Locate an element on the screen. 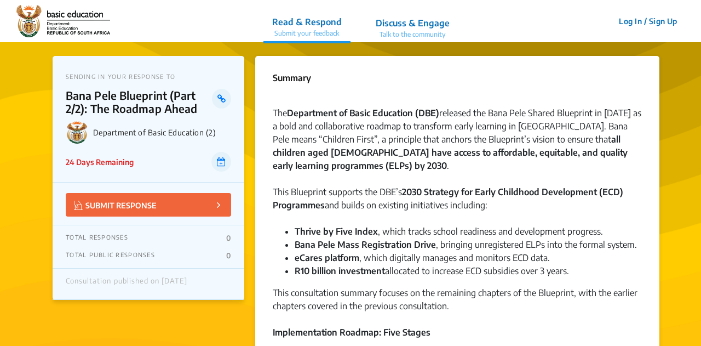  img: Department of Basic Education (2) logo is located at coordinates (77, 132).